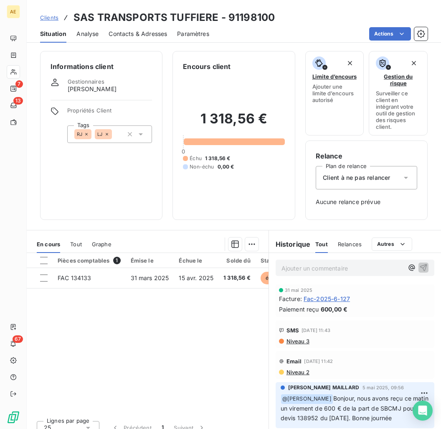 The height and width of the screenshot is (429, 441). What do you see at coordinates (193, 34) in the screenshot?
I see `span: Paramètres` at bounding box center [193, 34].